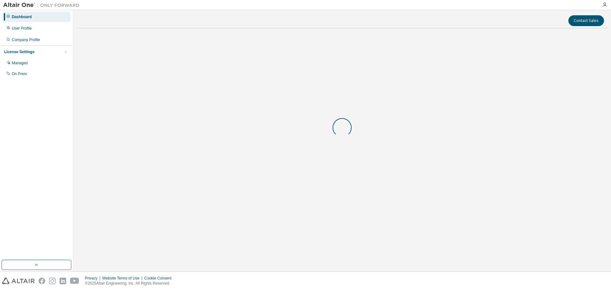 The width and height of the screenshot is (611, 290). What do you see at coordinates (20, 63) in the screenshot?
I see `div: Managed` at bounding box center [20, 63].